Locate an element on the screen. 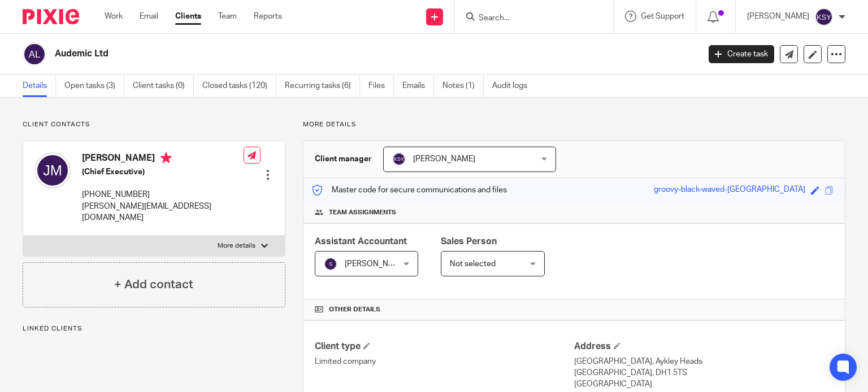 Image resolution: width=868 pixels, height=392 pixels. span: Assistant Accountant is located at coordinates (360, 241).